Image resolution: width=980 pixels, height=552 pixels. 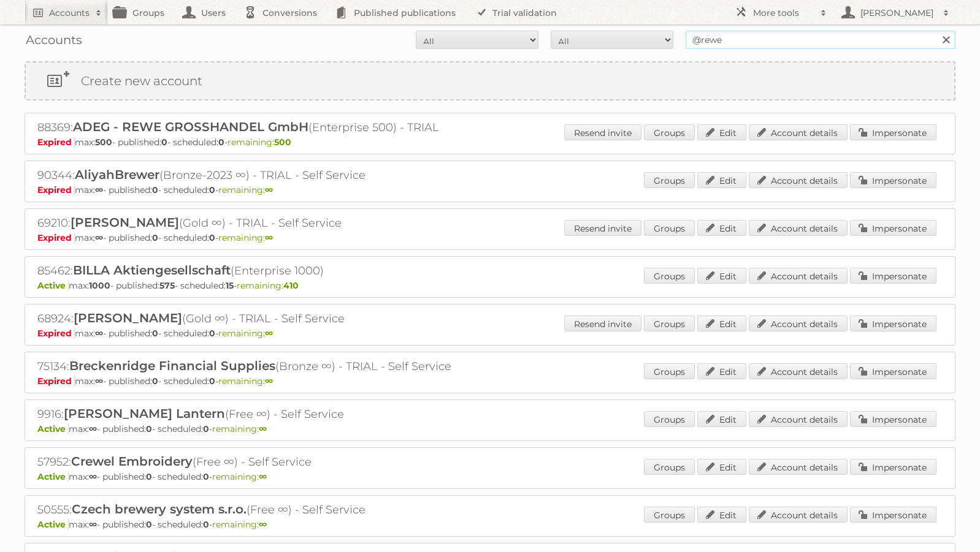 What do you see at coordinates (159, 509) in the screenshot?
I see `span: Czech brewery system s.r.o.` at bounding box center [159, 509].